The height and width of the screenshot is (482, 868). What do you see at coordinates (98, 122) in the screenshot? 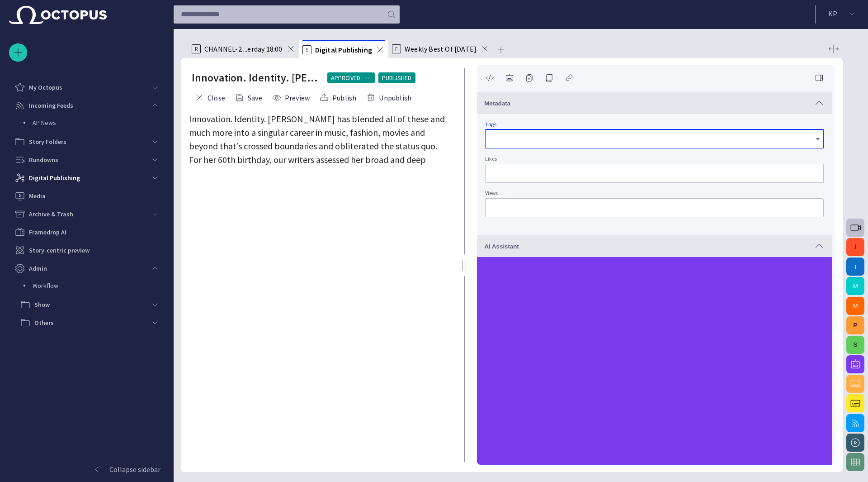
I see `p: AP News` at bounding box center [98, 122].